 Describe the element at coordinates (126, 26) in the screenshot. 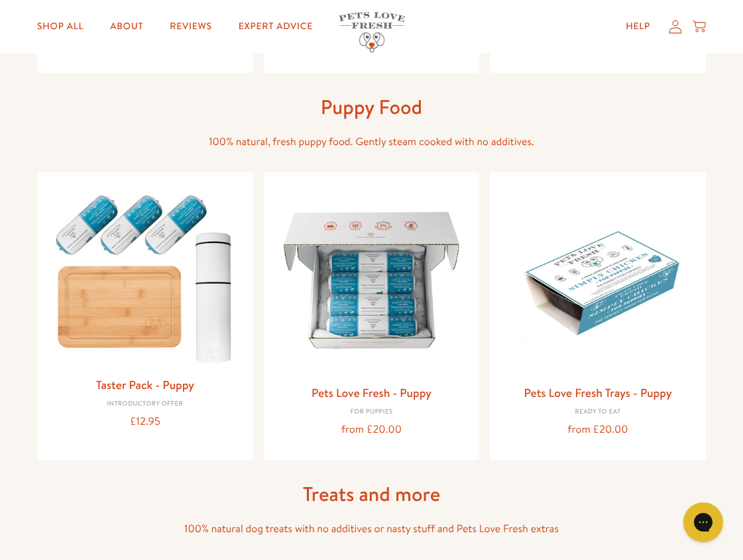

I see `a: About` at that location.